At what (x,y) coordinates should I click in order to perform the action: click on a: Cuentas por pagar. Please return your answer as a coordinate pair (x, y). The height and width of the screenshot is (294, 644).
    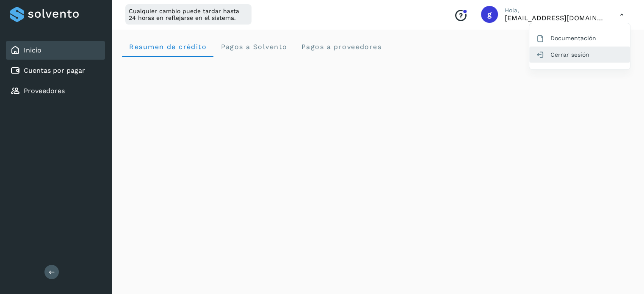
    Looking at the image, I should click on (54, 70).